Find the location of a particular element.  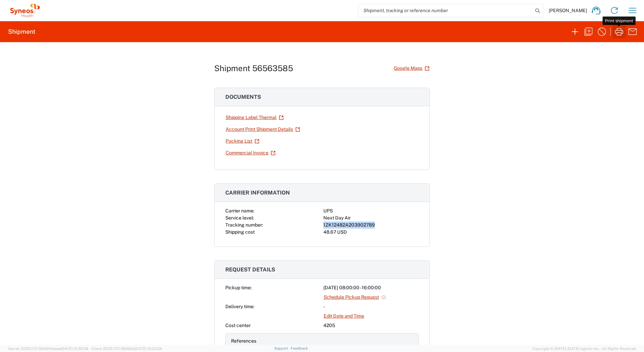

span: Shipping cost is located at coordinates (240, 232).